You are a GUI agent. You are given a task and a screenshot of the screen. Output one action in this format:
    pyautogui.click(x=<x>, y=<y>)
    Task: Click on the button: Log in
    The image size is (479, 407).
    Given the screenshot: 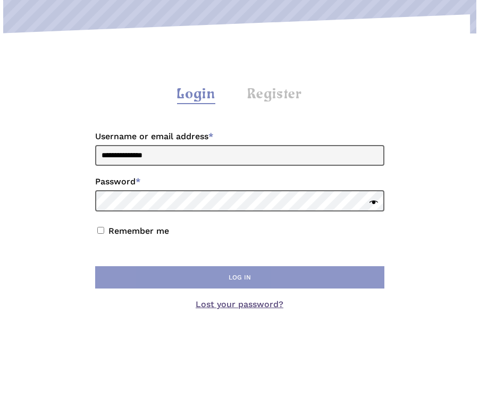 What is the action you would take?
    pyautogui.click(x=240, y=278)
    